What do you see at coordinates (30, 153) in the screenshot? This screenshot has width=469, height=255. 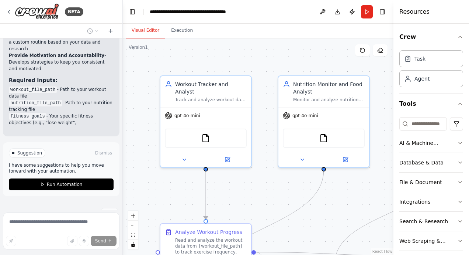 I see `span: Suggestion` at bounding box center [30, 153].